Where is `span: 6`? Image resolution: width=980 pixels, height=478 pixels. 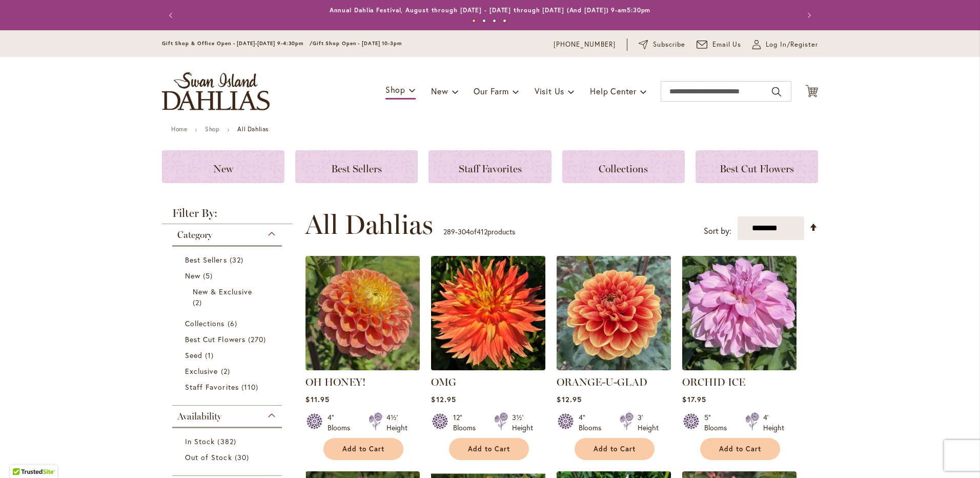 span: 6 is located at coordinates (234, 323).